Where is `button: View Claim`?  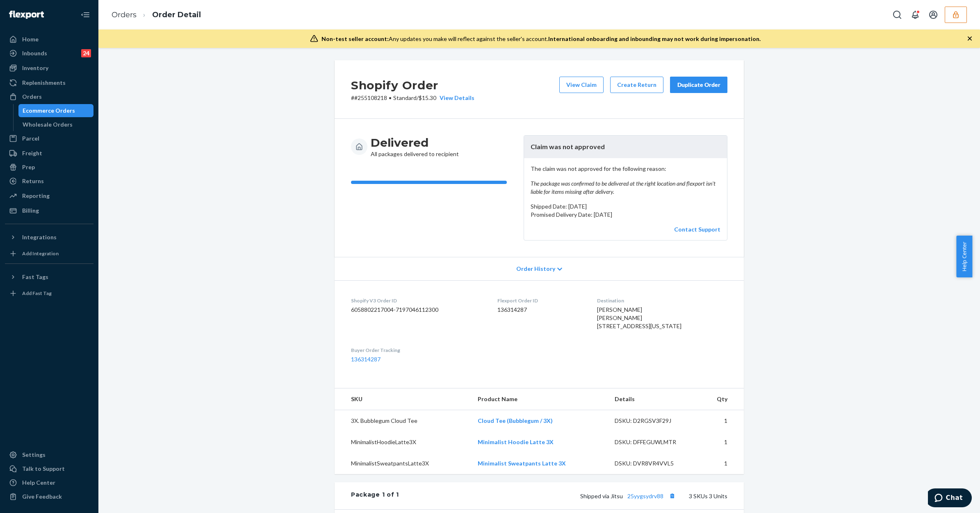 button: View Claim is located at coordinates (581, 85).